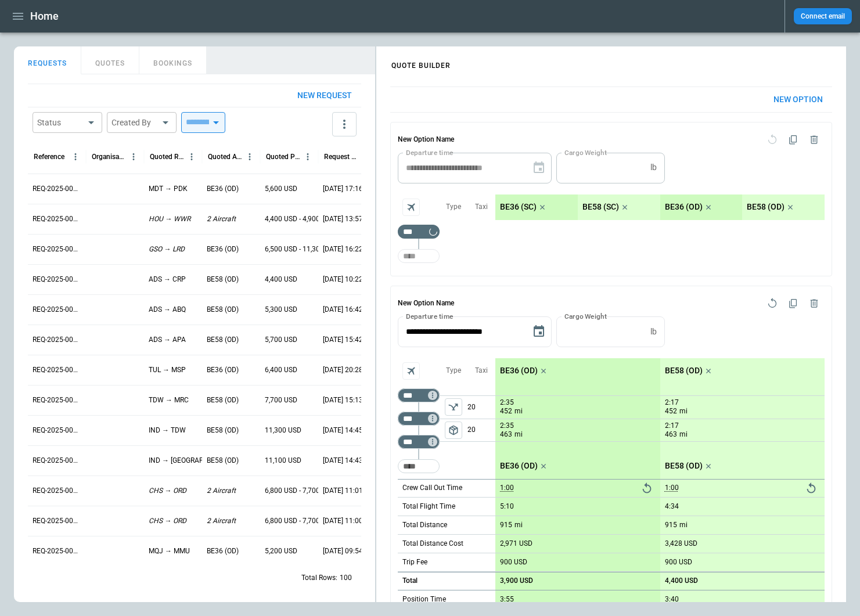  What do you see at coordinates (678, 562) in the screenshot?
I see `p: 900 USD` at bounding box center [678, 562].